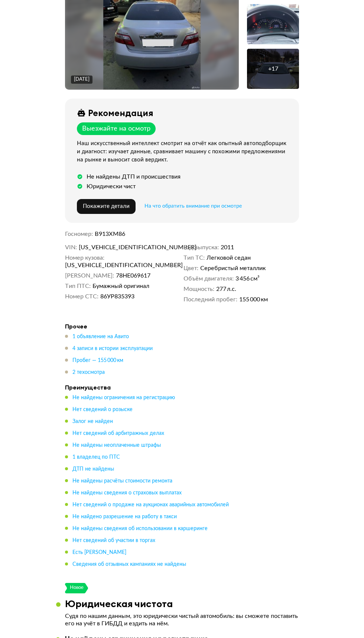 Image resolution: width=364 pixels, height=638 pixels. What do you see at coordinates (79, 234) in the screenshot?
I see `dt: Госномер` at bounding box center [79, 234].